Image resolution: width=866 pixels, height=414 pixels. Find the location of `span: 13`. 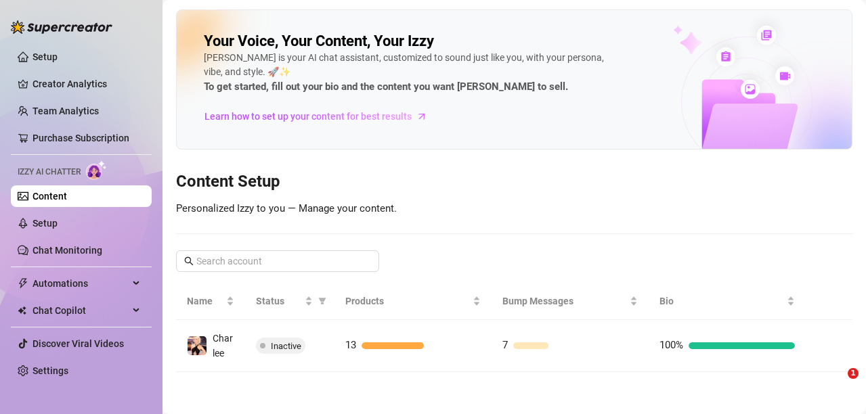

span: 13 is located at coordinates (351, 345).